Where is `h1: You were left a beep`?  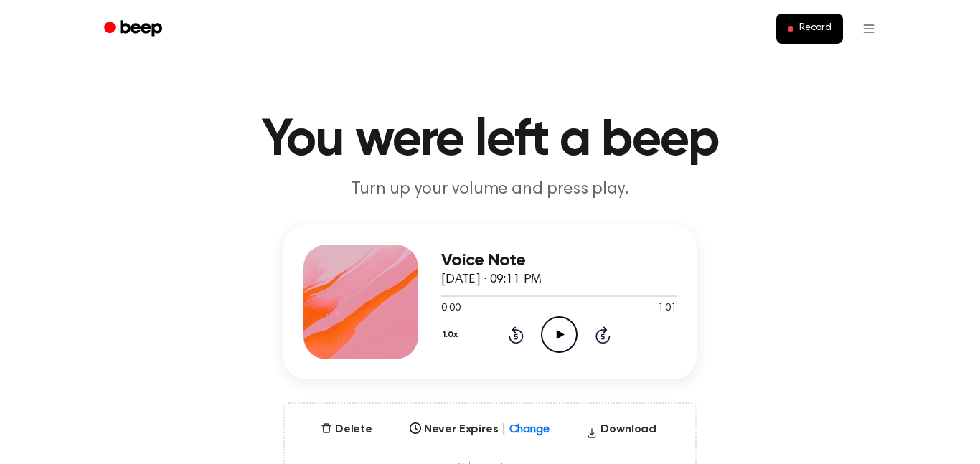
h1: You were left a beep is located at coordinates (490, 141).